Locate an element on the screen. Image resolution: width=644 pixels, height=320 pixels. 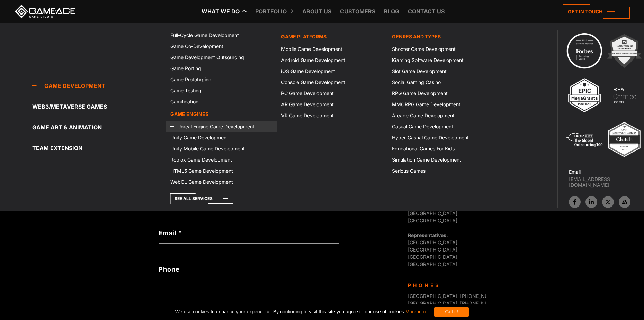
a: Game Art & Animation is located at coordinates (96, 127).